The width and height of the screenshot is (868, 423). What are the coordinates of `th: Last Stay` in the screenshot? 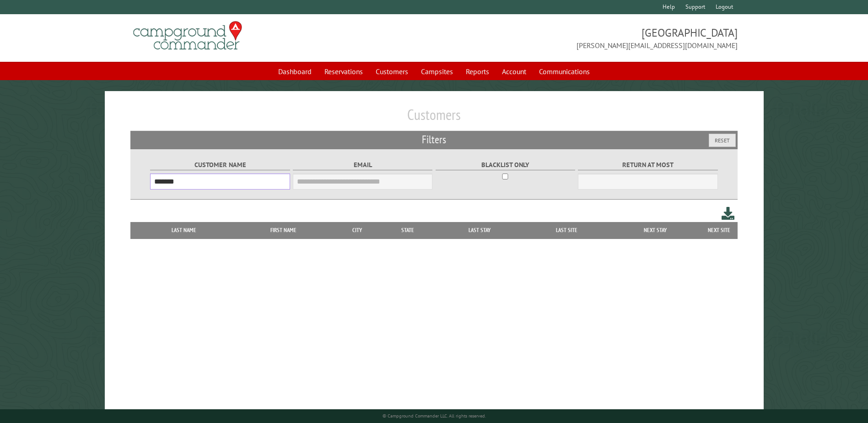 It's located at (480, 230).